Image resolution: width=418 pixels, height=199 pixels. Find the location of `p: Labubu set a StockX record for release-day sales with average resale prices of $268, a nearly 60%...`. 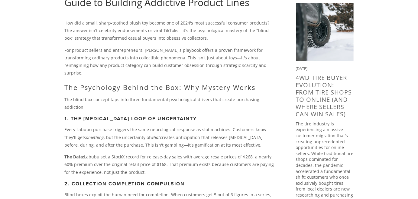

p: Labubu set a StockX record for release-day sales with average resale prices of $268, a nearly 60%... is located at coordinates (170, 164).